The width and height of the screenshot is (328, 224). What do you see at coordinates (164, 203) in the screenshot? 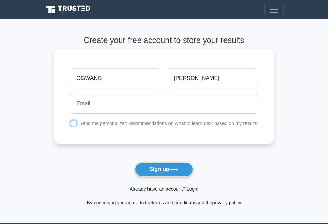
I see `div: By continuing you agree to the and the` at bounding box center [164, 203].